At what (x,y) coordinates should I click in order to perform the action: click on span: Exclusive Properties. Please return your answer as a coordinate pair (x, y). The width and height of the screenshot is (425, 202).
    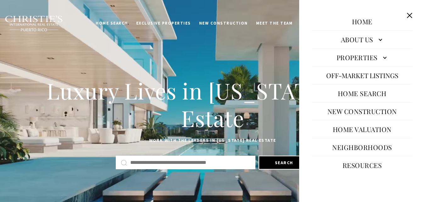
    Looking at the image, I should click on (164, 23).